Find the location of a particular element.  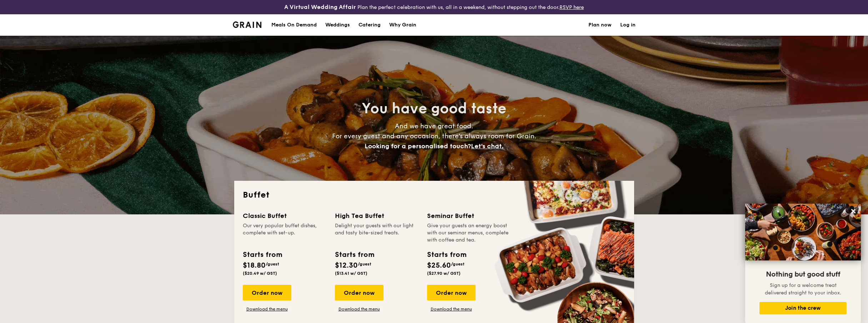

h4: A Virtual Wedding Affair is located at coordinates (320, 7).